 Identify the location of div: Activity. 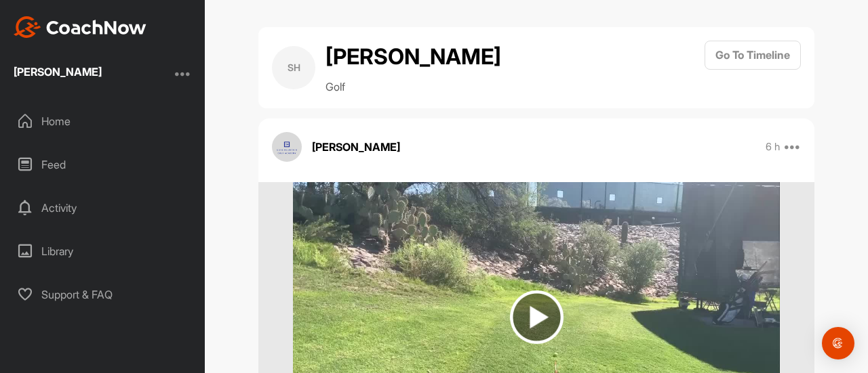
(103, 208).